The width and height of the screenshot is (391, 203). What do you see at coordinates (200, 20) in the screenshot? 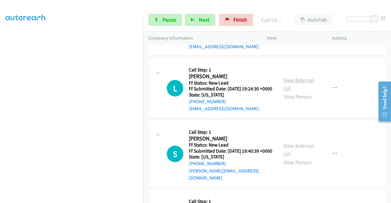
I see `button: Next` at bounding box center [200, 20].